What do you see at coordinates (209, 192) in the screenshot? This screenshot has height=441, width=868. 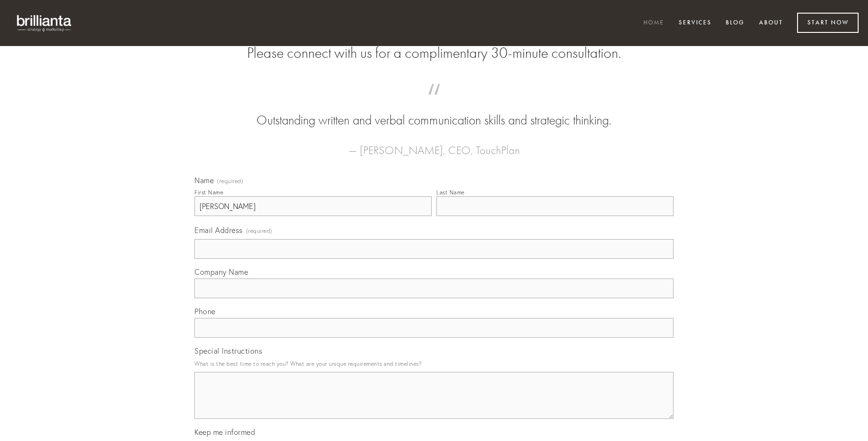 I see `div: First Name` at bounding box center [209, 192].